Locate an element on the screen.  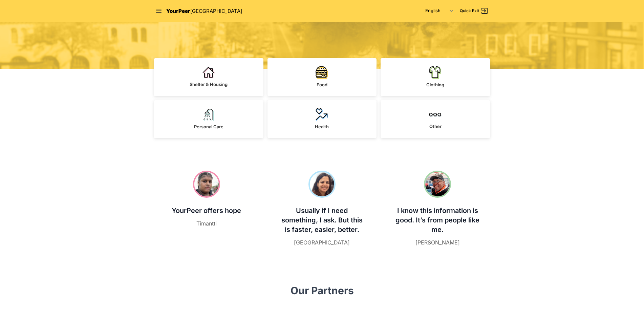
span: Clothing is located at coordinates (435, 85).